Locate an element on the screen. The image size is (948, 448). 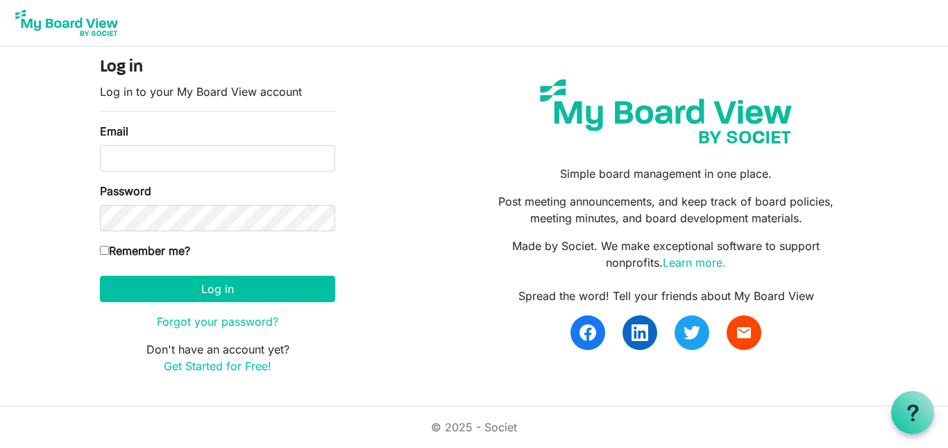
p: Made by Societ. We make exceptional software to support nonprofits. is located at coordinates (667, 254).